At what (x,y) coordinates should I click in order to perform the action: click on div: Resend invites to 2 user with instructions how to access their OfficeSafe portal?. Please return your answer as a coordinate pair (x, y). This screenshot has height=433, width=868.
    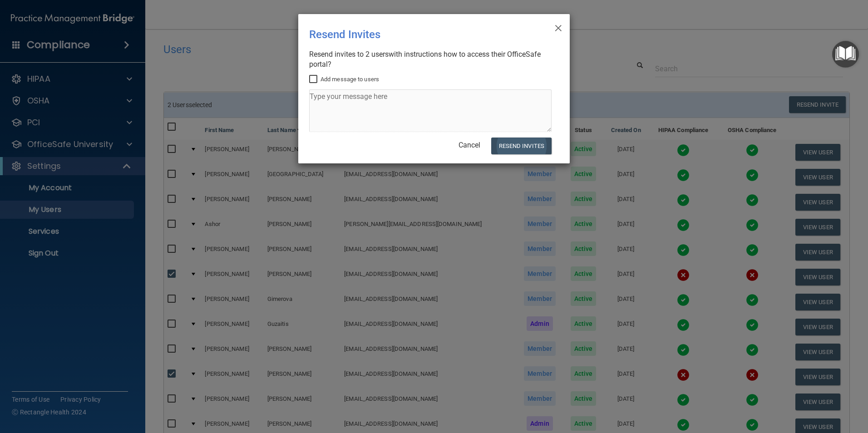
    Looking at the image, I should click on (430, 59).